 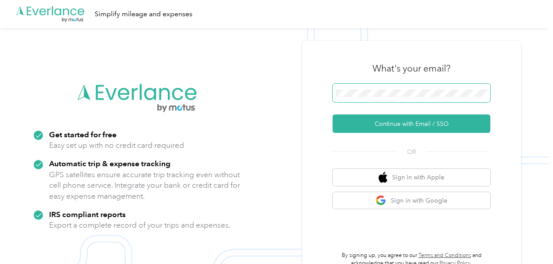 I want to click on button: Continue with Email / SSO, so click(x=411, y=124).